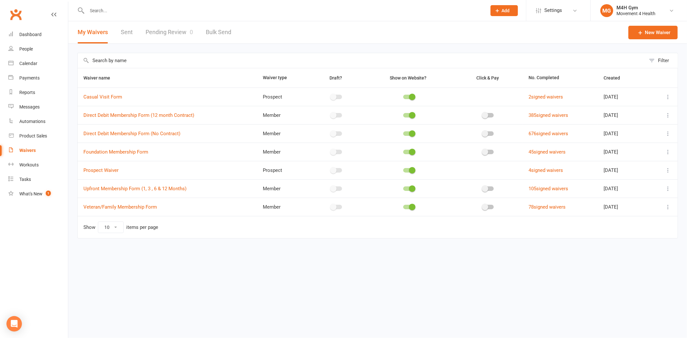  I want to click on a: Casual Visit Form, so click(103, 97).